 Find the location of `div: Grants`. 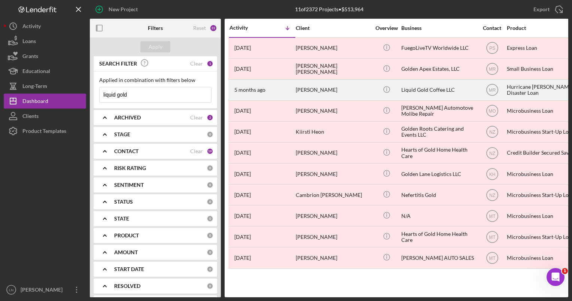

div: Grants is located at coordinates (30, 57).